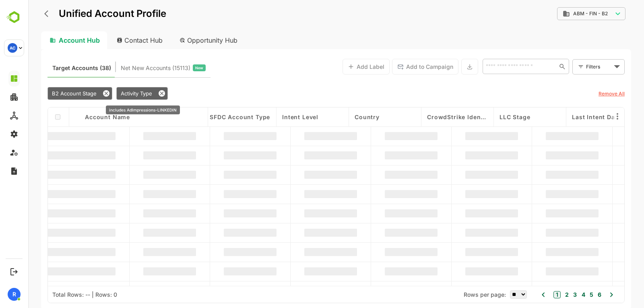 The width and height of the screenshot is (644, 308). Describe the element at coordinates (570, 295) in the screenshot. I see `button: 6` at that location.